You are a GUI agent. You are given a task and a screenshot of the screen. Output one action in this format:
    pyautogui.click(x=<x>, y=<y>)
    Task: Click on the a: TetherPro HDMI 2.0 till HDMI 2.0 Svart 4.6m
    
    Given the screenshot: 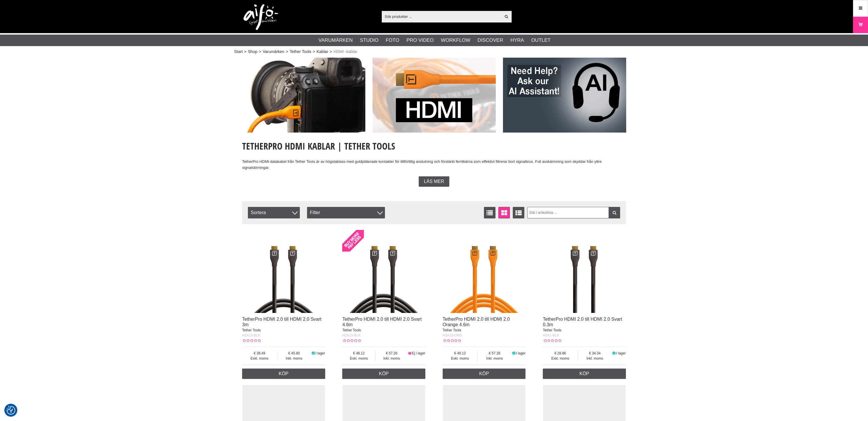 What is the action you would take?
    pyautogui.click(x=382, y=322)
    